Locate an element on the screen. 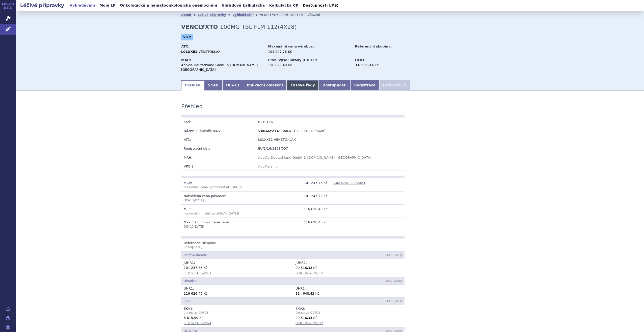 This screenshot has height=332, width=644. strong: L01XX52 is located at coordinates (189, 51).